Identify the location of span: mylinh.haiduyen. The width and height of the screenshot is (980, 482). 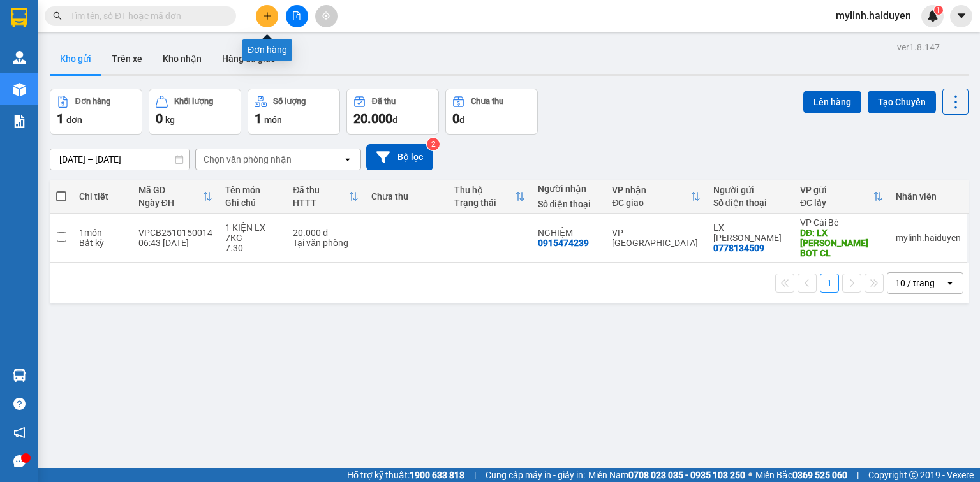
(873, 16).